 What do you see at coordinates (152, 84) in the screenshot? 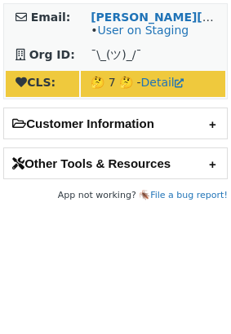
I see `td: 🤔 7 🤔 -` at bounding box center [152, 84].